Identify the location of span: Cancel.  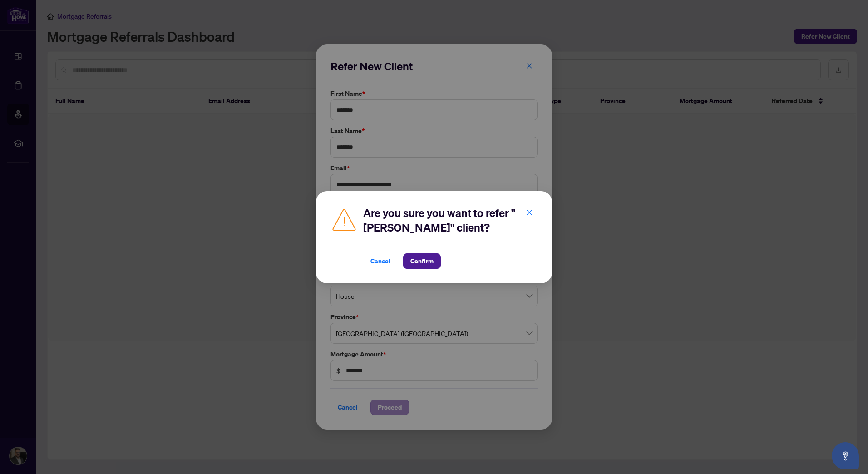
(380, 261).